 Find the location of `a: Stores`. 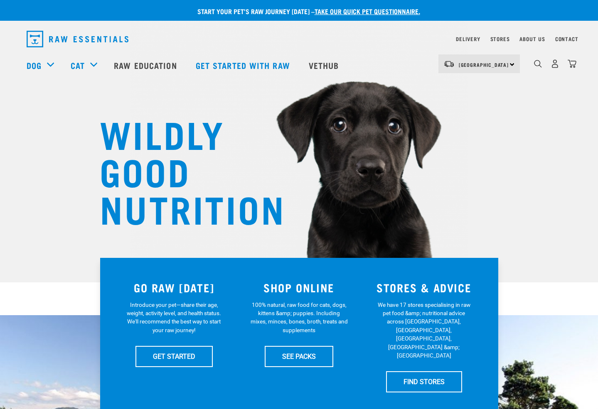

a: Stores is located at coordinates (500, 39).